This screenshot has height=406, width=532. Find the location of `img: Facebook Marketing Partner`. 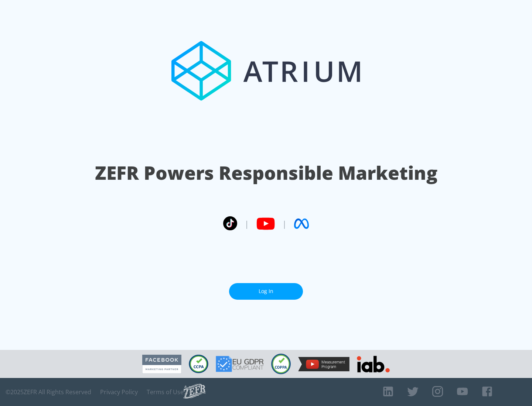

img: Facebook Marketing Partner is located at coordinates (162, 364).